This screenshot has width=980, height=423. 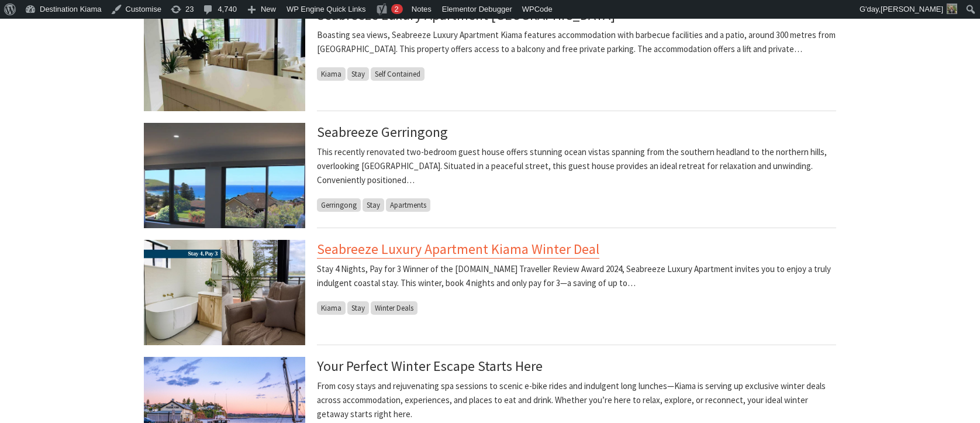 I want to click on p: Boasting sea views, Seabreeze Luxury Apartment Kiama features accommodation with barbecue facilit..., so click(x=577, y=42).